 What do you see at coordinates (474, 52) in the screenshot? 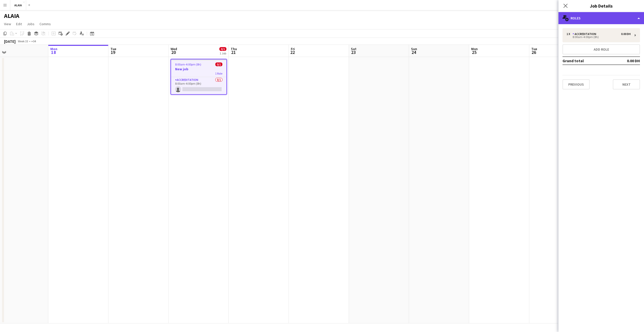
I see `span: 25` at bounding box center [474, 52].